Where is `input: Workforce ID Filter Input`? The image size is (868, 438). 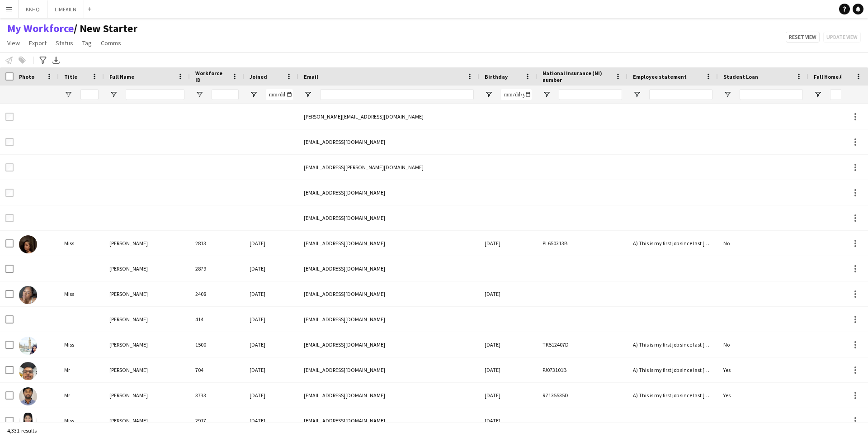 input: Workforce ID Filter Input is located at coordinates (225, 95).